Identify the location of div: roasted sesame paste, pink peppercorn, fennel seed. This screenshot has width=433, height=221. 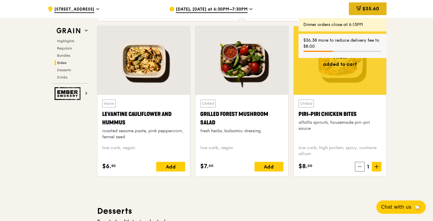
(143, 134).